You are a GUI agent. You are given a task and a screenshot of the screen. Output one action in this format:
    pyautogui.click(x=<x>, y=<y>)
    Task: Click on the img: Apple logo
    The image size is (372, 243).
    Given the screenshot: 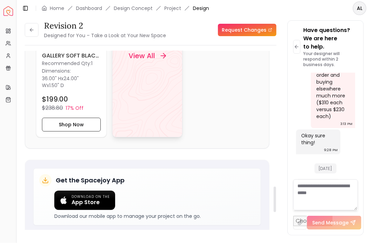 What is the action you would take?
    pyautogui.click(x=64, y=200)
    